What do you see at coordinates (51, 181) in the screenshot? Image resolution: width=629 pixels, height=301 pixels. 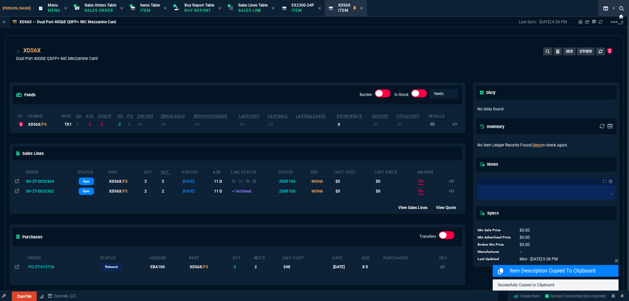 I see `td: SO-ZT-0032364` at bounding box center [51, 181].